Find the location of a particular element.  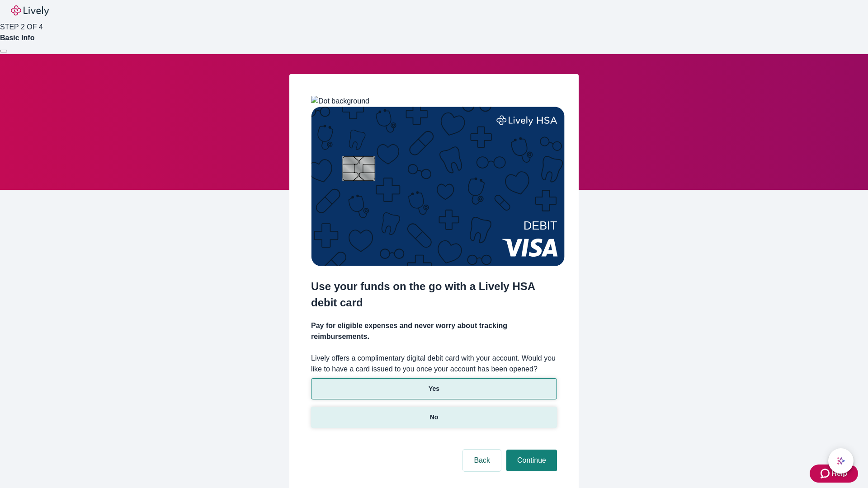

span: Help is located at coordinates (839, 473).